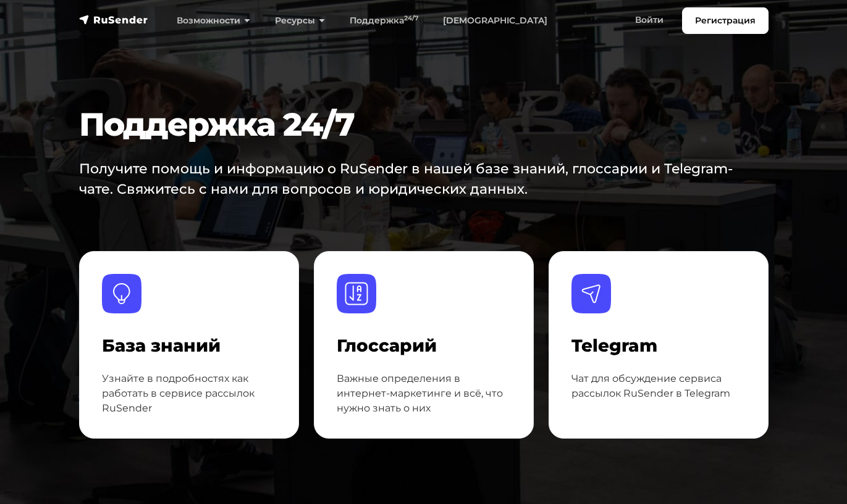  Describe the element at coordinates (189, 346) in the screenshot. I see `h4: База знаний` at that location.